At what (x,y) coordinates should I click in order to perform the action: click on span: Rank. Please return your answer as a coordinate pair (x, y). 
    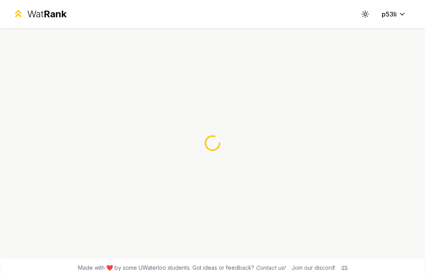
    Looking at the image, I should click on (55, 14).